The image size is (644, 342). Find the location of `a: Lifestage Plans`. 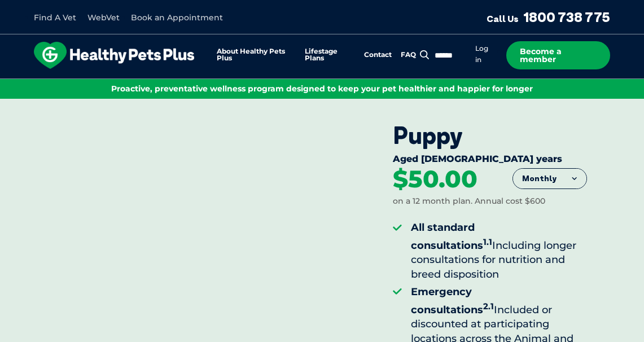

a: Lifestage Plans is located at coordinates (330, 55).